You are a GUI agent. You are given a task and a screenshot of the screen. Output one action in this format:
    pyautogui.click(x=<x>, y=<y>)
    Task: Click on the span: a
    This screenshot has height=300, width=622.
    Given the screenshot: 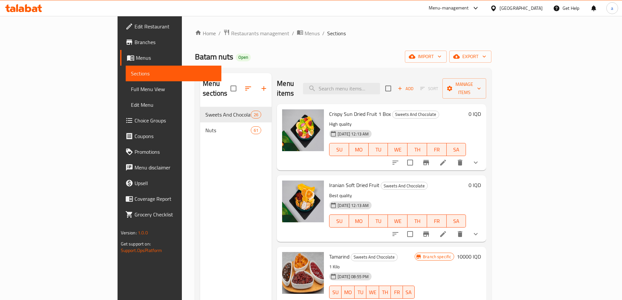 What is the action you would take?
    pyautogui.click(x=611, y=8)
    